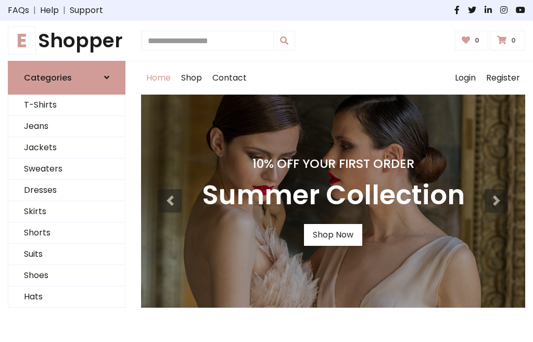  What do you see at coordinates (67, 126) in the screenshot?
I see `a: Jeans` at bounding box center [67, 126].